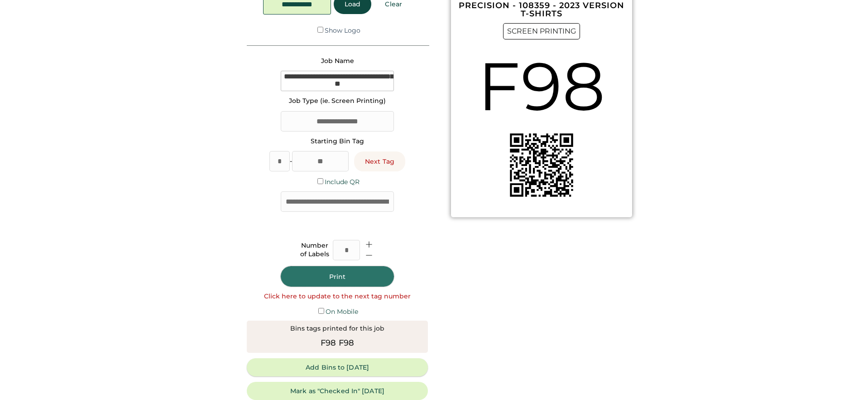  I want to click on div: Starting Bin Tag, so click(337, 142).